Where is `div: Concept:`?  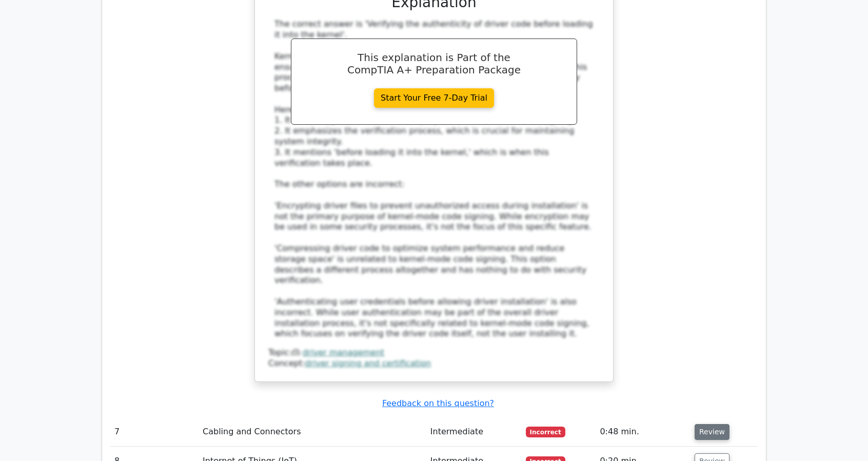 div: Concept: is located at coordinates (434, 363).